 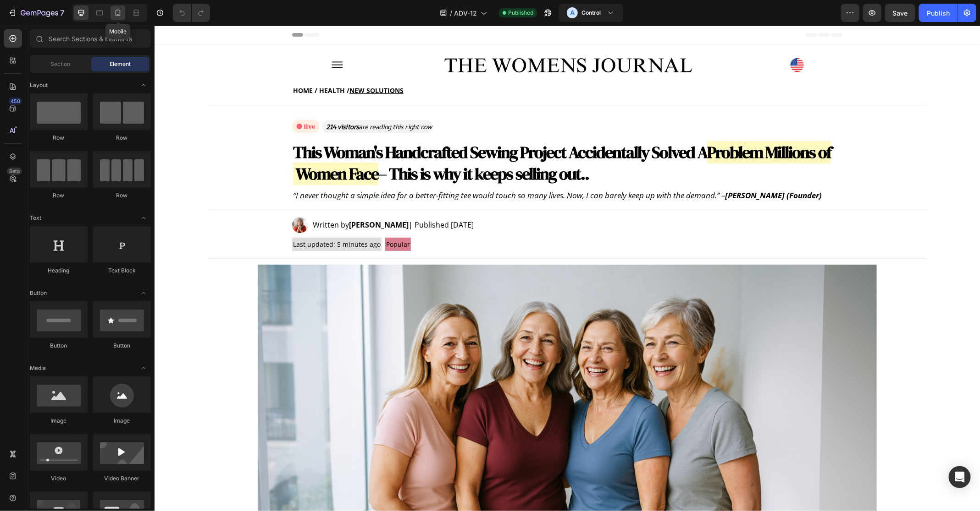 What do you see at coordinates (151, 101) in the screenshot?
I see `img: gempages_578484264304116455-c25d8262-4e53-4a53-b1dc-5425fd1315e9.gif` at bounding box center [151, 101].